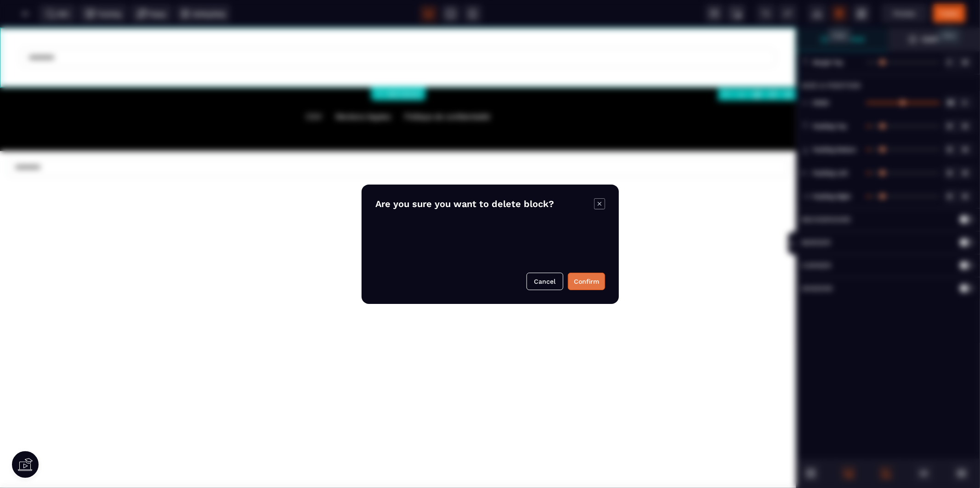 This screenshot has width=980, height=488. I want to click on h4: Are you sure you want to delete block?, so click(485, 204).